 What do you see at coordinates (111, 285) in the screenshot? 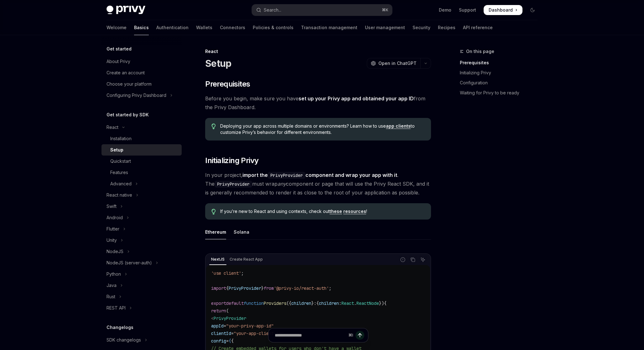
I see `div: Java` at bounding box center [111, 285].